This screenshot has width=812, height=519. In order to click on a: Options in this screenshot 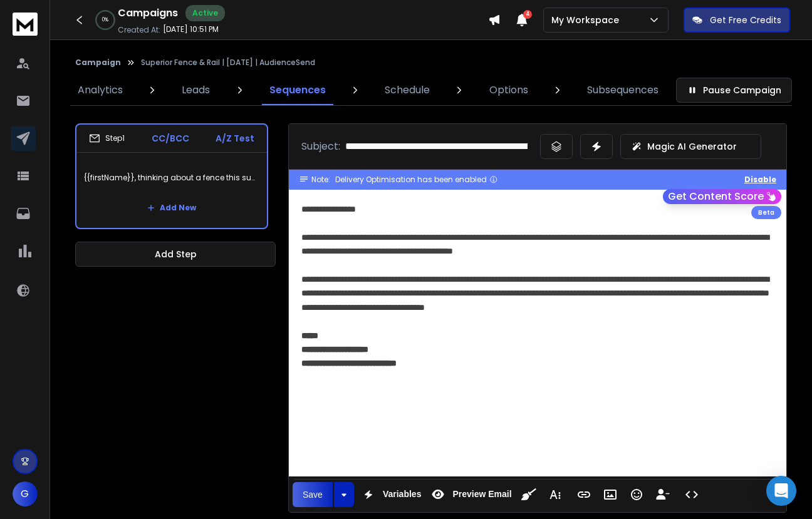, I will do `click(509, 90)`.